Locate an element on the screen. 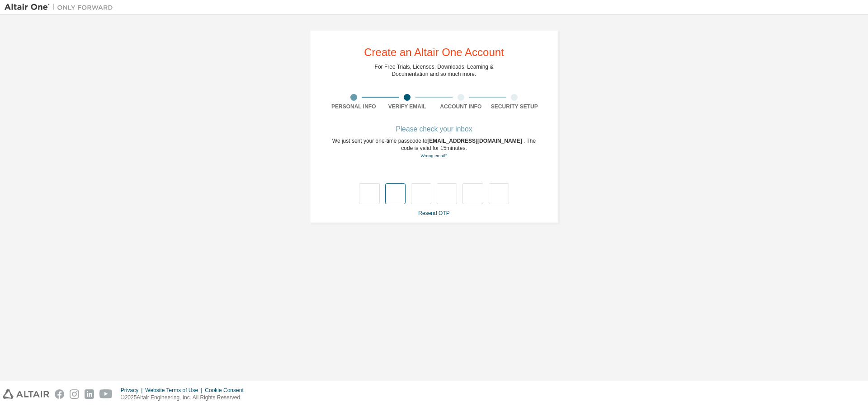 Image resolution: width=868 pixels, height=407 pixels. div: Website Terms of Use is located at coordinates (175, 391).